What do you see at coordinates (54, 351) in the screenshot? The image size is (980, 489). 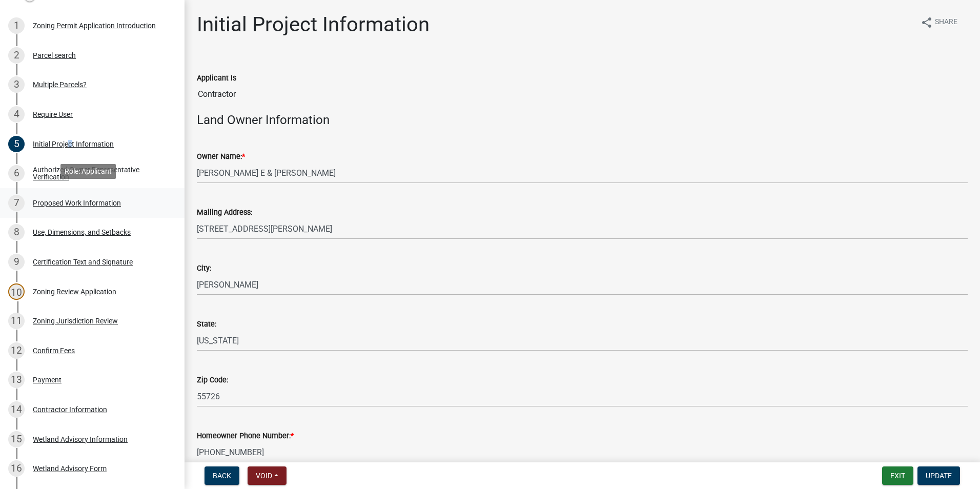 I see `div: Confirm Fees` at bounding box center [54, 351].